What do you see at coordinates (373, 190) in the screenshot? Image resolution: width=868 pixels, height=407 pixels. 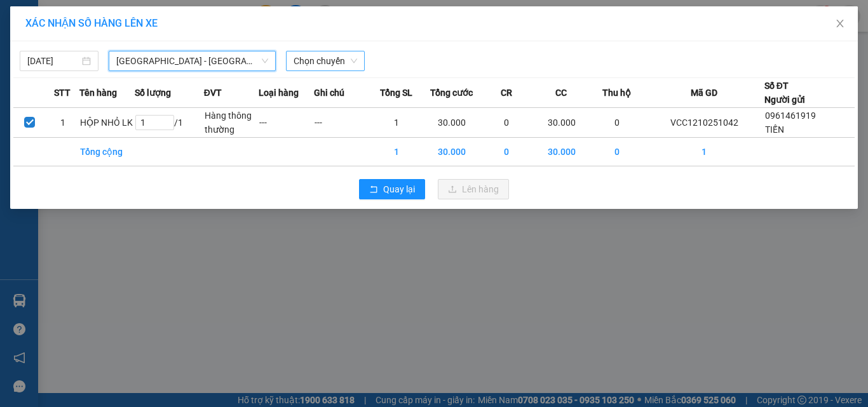 I see `span: rollback` at bounding box center [373, 190].